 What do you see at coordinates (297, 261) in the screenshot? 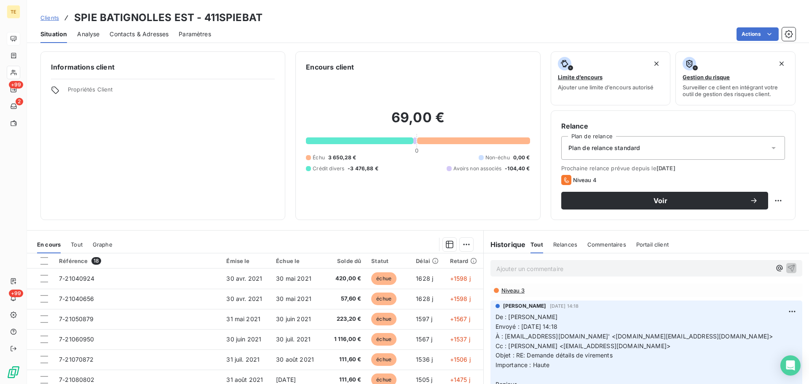
I see `div: Échue le` at bounding box center [297, 261].